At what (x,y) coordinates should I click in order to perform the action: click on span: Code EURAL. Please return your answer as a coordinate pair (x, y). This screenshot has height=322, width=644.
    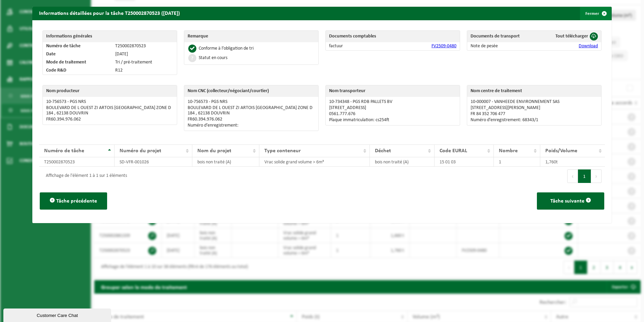
    Looking at the image, I should click on (453, 151).